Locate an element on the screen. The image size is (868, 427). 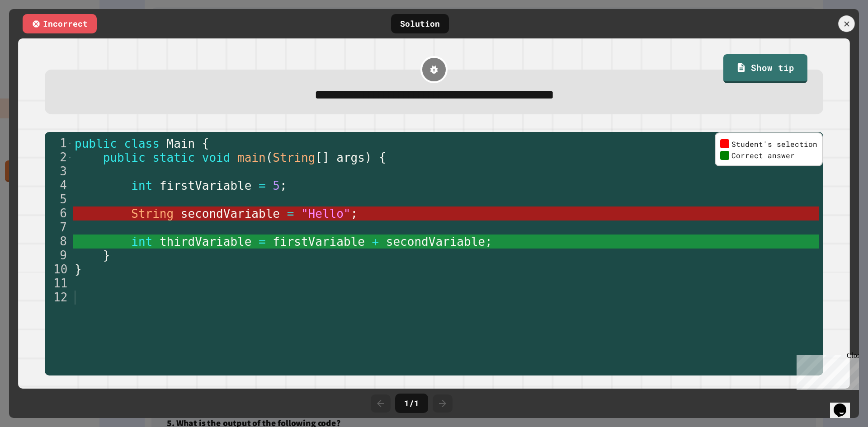
div: 2 is located at coordinates (59, 158).